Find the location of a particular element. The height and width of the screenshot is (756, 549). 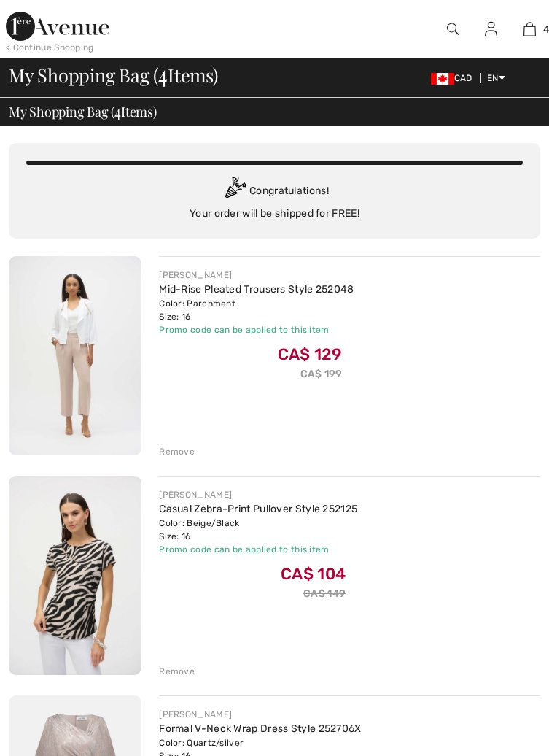

img: Congratulation2.svg is located at coordinates (235, 191).